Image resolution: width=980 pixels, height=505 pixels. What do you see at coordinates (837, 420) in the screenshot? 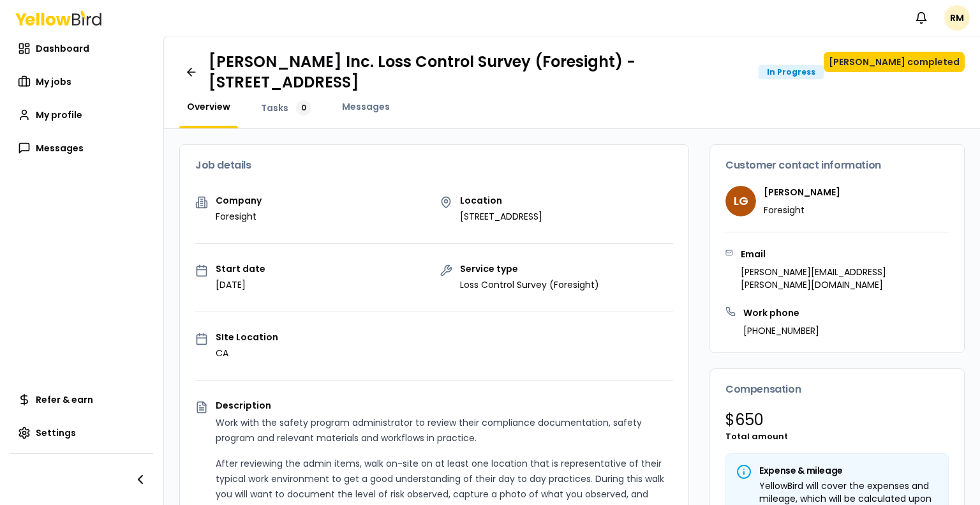
I see `p: $ 650` at bounding box center [837, 420].